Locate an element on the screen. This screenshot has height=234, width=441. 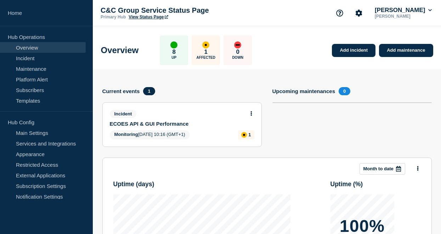
h4: Upcoming maintenances is located at coordinates (304, 91).